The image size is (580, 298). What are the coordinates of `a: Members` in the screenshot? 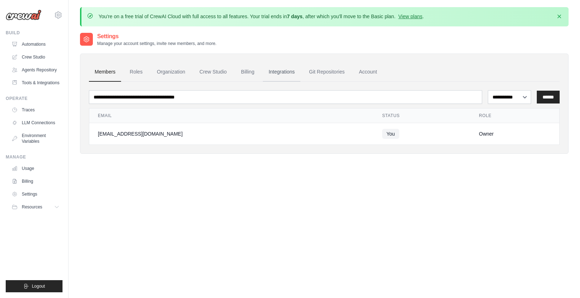 It's located at (105, 72).